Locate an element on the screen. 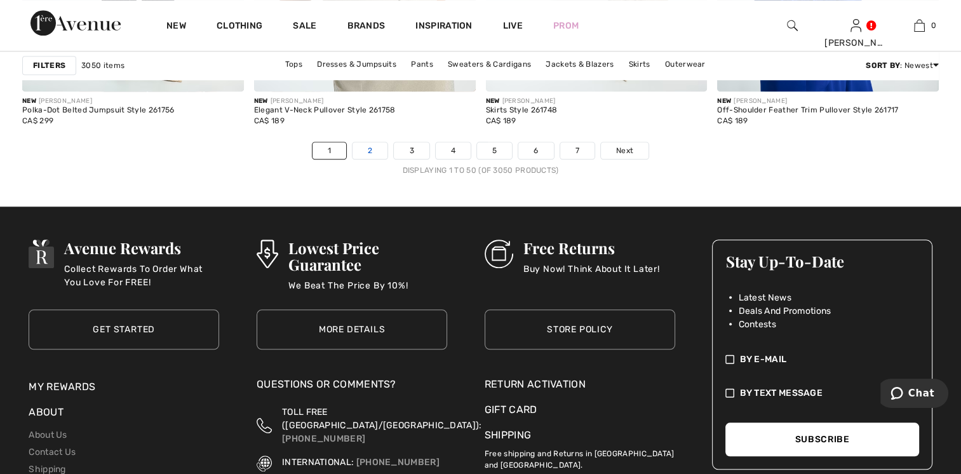 Image resolution: width=961 pixels, height=474 pixels. p: We Beat The Price By 10%! is located at coordinates (368, 292).